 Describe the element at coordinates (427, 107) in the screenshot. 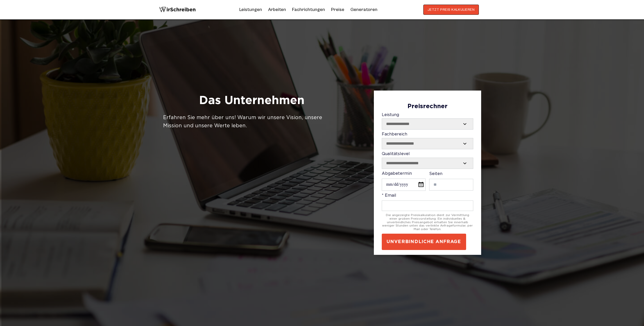

I see `div: Preisrechner` at that location.